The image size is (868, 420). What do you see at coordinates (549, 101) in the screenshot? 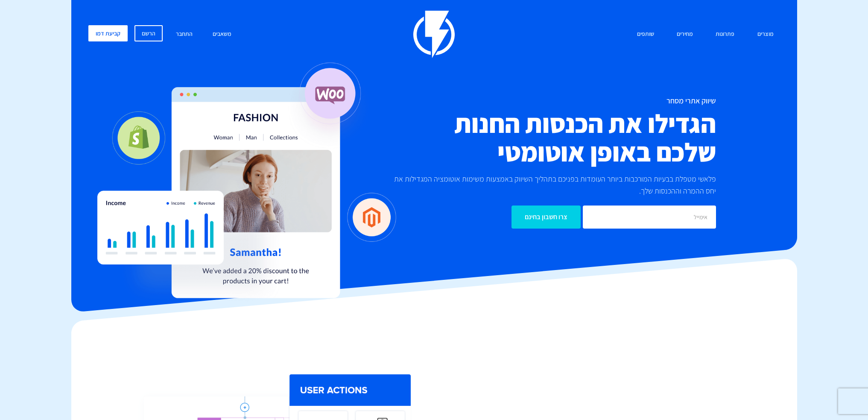
I see `h1: שיווק אתרי מסחר` at bounding box center [549, 101].